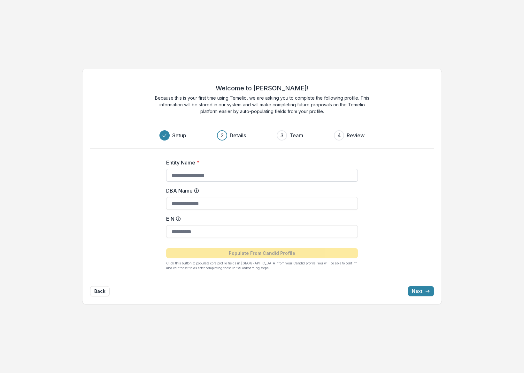 Image resolution: width=524 pixels, height=373 pixels. What do you see at coordinates (355, 135) in the screenshot?
I see `h3: Review` at bounding box center [355, 135].